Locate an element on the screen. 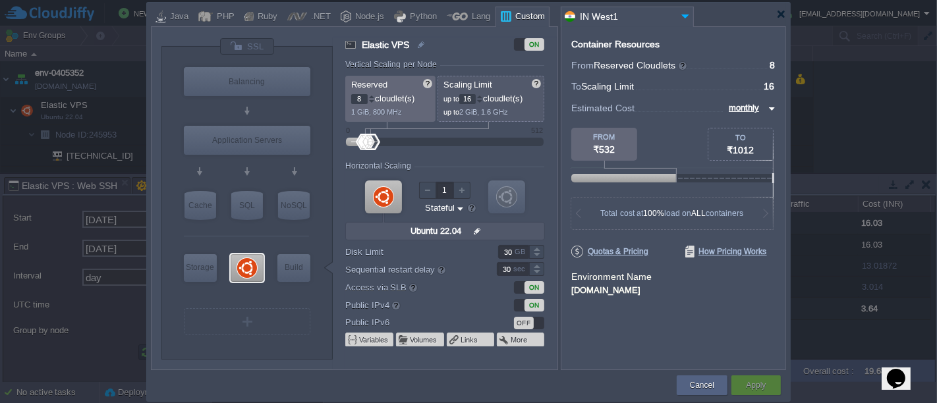  span: ₹532 is located at coordinates (604, 150).